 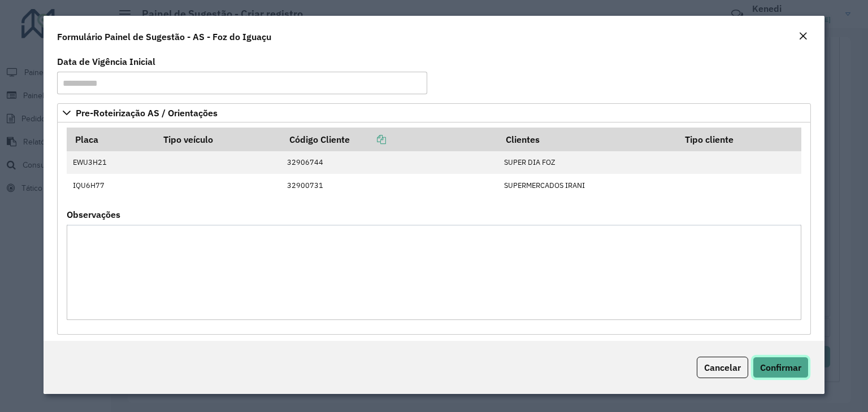 I want to click on h4: Formulário Painel de Sugestão - AS - Foz do Iguaçu, so click(x=164, y=37).